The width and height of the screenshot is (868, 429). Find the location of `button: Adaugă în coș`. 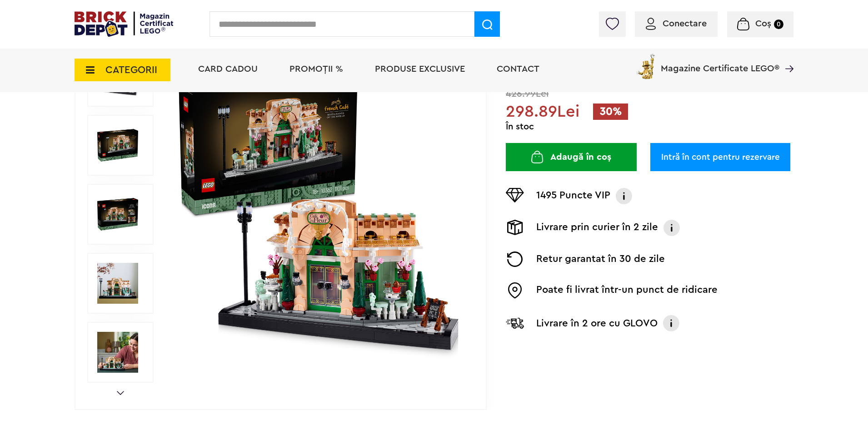

button: Adaugă în coș is located at coordinates (571, 157).